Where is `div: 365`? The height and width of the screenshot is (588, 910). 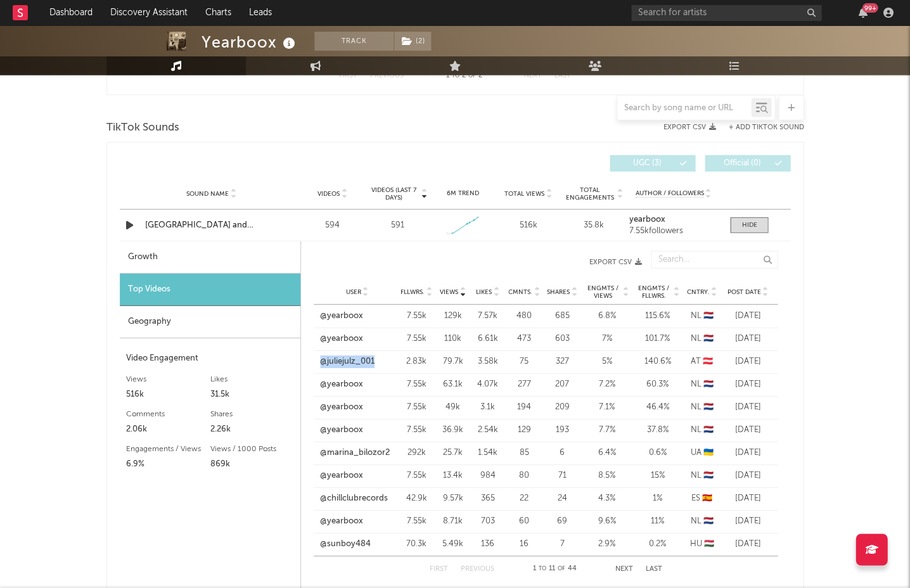 div: 365 is located at coordinates (487, 498).